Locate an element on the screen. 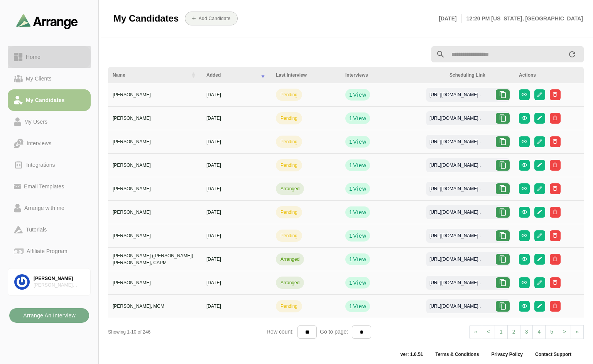 The image size is (593, 364). a: Home is located at coordinates (49, 57).